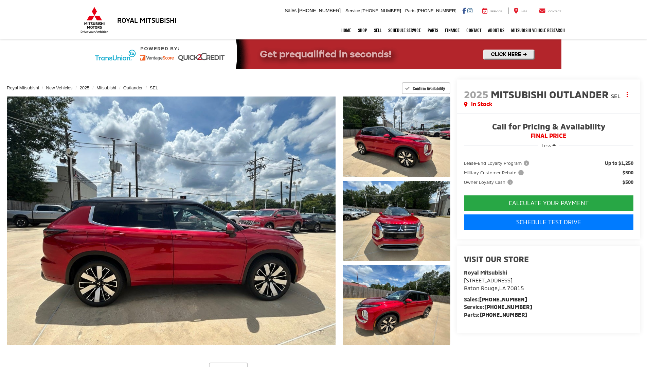 The width and height of the screenshot is (647, 367). I want to click on strong: Sales:, so click(496, 299).